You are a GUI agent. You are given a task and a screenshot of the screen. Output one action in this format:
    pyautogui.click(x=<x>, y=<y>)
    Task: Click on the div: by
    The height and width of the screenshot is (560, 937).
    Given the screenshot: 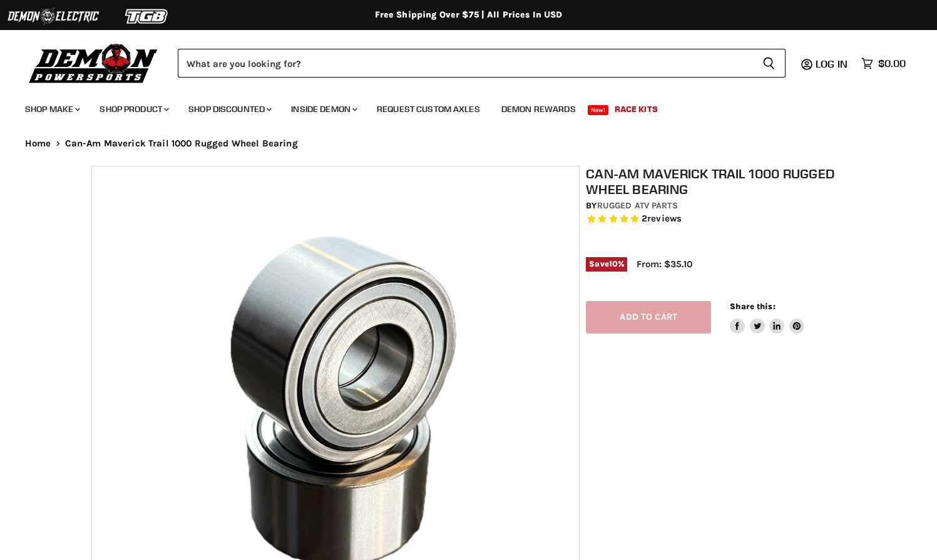 What is the action you would take?
    pyautogui.click(x=719, y=205)
    